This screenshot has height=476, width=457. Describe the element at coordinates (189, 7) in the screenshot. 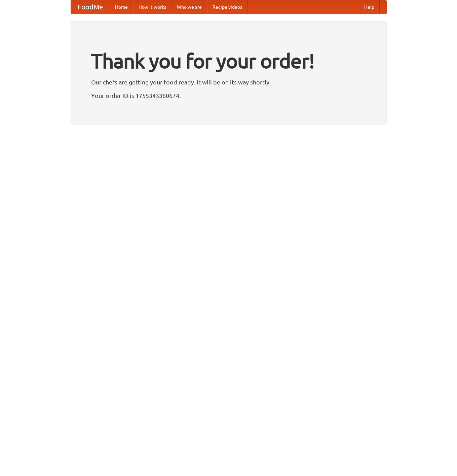

I see `a: Who we are` at that location.